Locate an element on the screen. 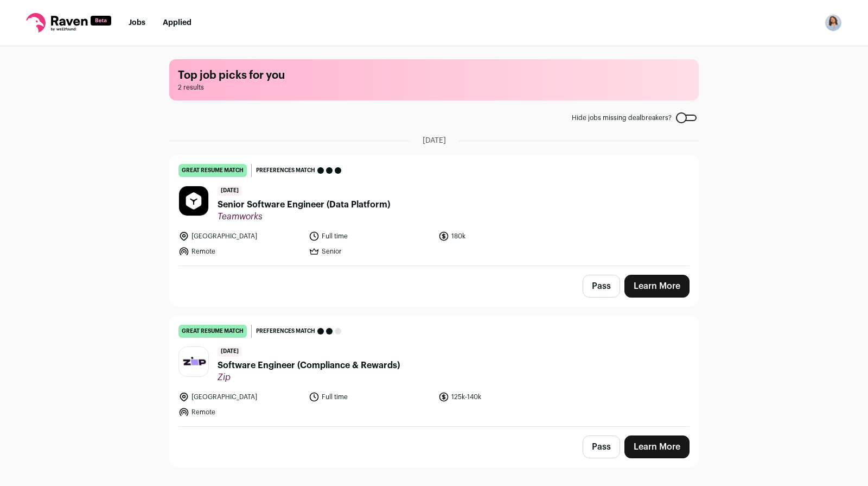 This screenshot has width=868, height=486. li: 125k-140k is located at coordinates (501, 397).